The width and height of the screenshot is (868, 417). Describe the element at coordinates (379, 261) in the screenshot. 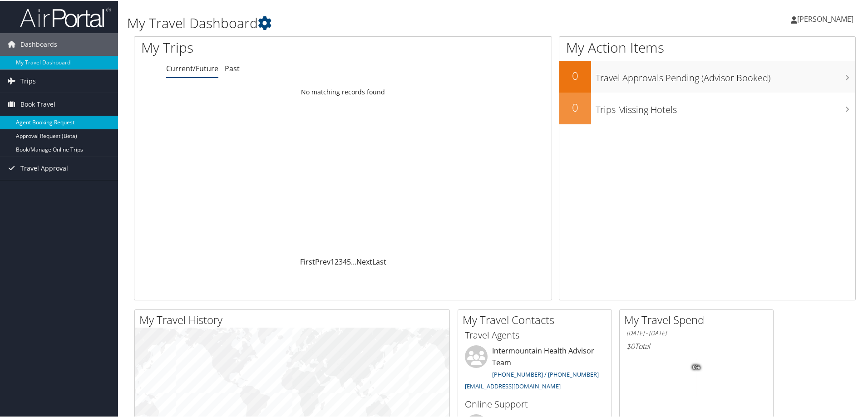

I see `a: Last` at that location.